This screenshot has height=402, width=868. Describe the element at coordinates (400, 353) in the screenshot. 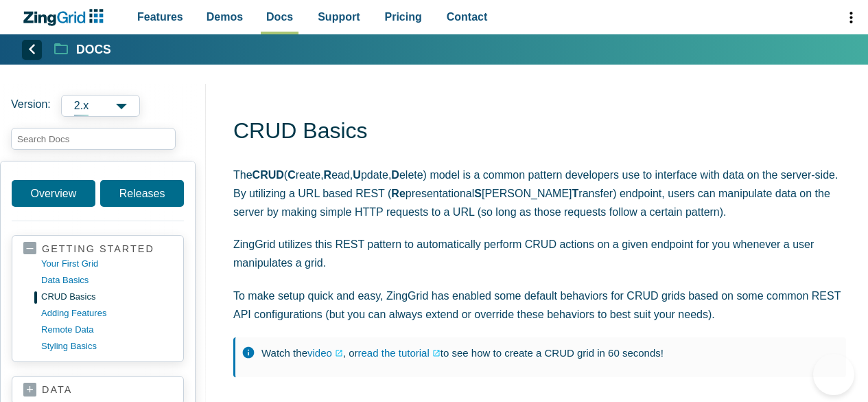

I see `a: read the tutorial` at that location.